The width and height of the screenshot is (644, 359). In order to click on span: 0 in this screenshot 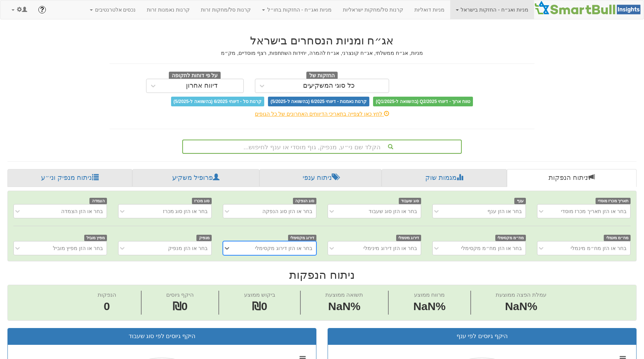, I will do `click(107, 306)`.